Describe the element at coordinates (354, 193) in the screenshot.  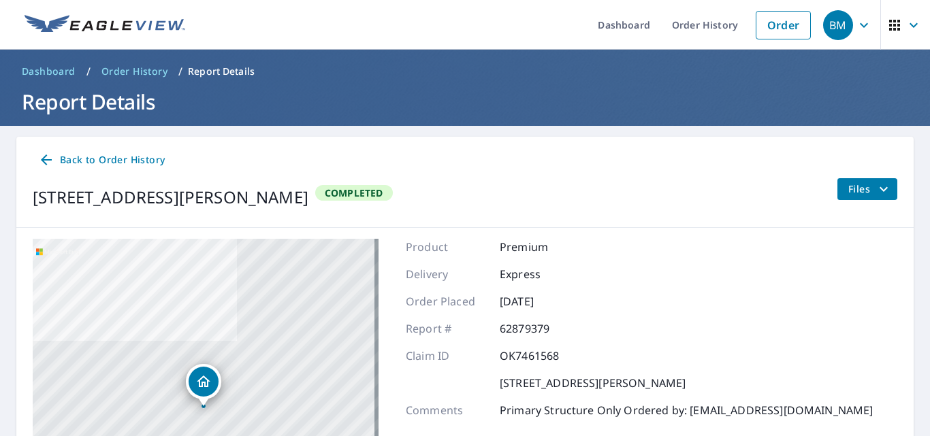
I see `span: Completed` at that location.